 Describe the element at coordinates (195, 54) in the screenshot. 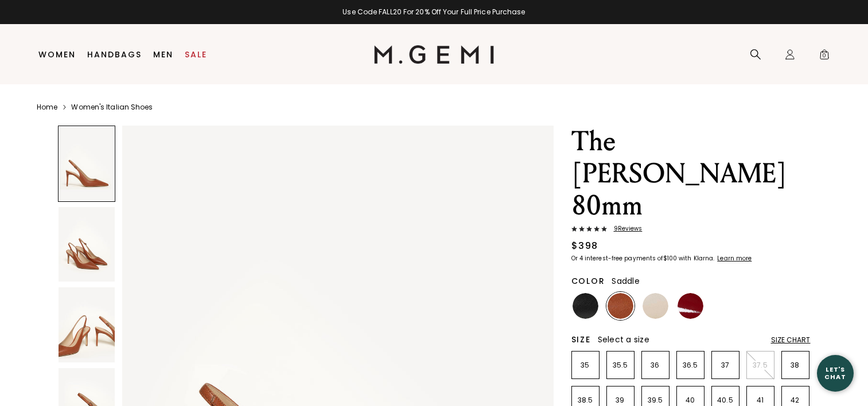

I see `a: Sale` at that location.